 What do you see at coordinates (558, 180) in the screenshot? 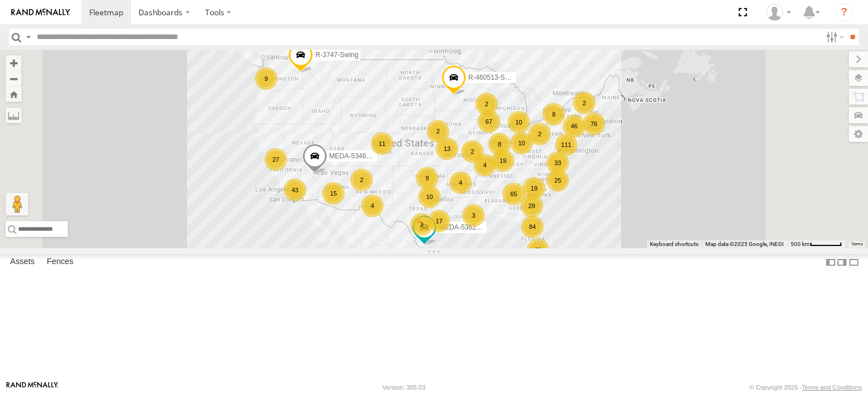
I see `div: 25` at bounding box center [558, 180].